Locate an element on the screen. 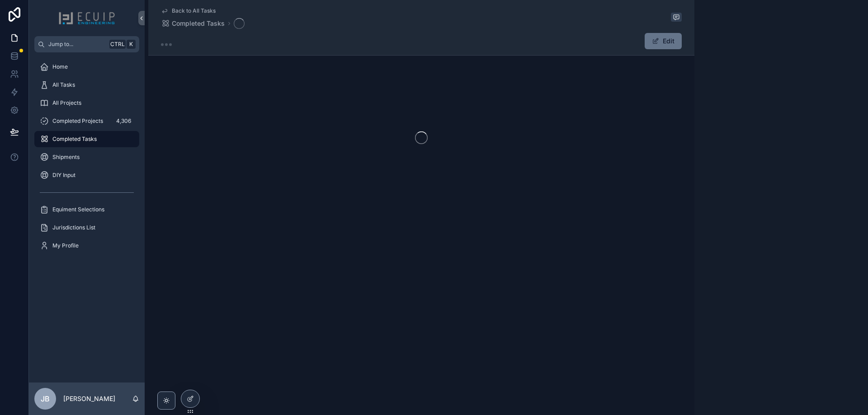  img: App logo is located at coordinates (87, 18).